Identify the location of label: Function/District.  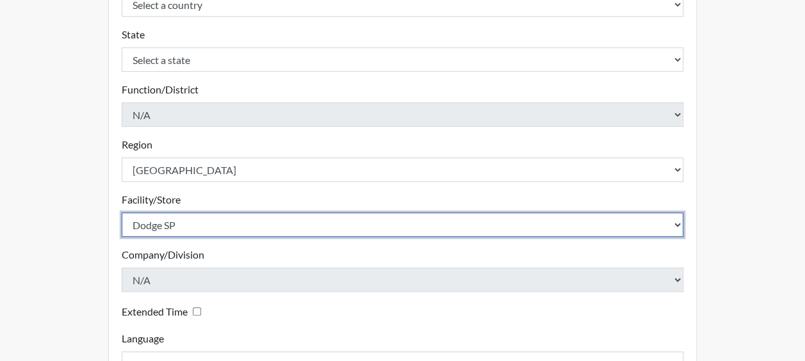
(160, 90).